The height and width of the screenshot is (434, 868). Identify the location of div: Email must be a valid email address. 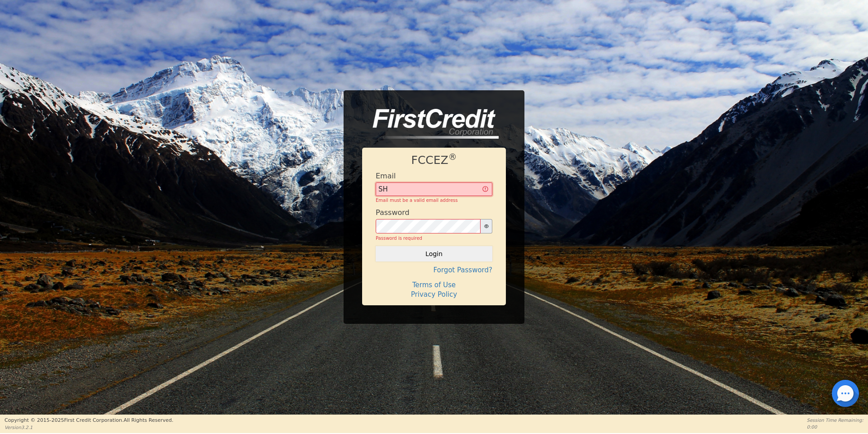
(434, 200).